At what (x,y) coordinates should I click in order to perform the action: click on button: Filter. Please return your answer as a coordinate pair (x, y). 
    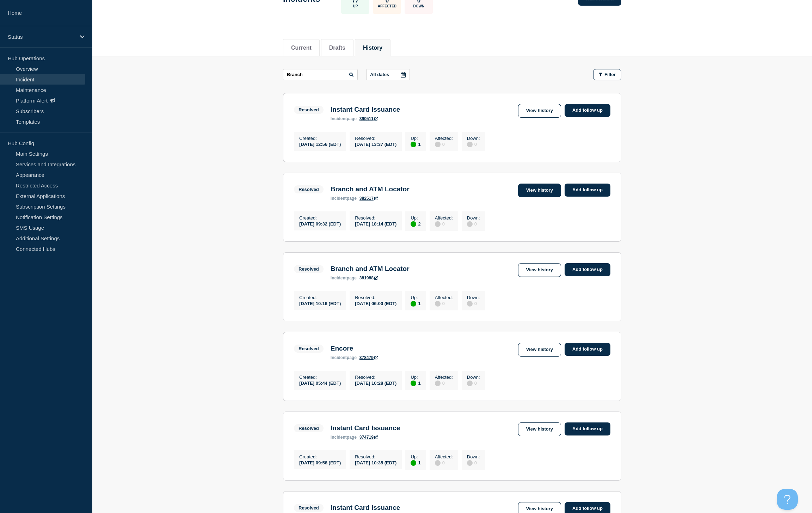
    Looking at the image, I should click on (608, 75).